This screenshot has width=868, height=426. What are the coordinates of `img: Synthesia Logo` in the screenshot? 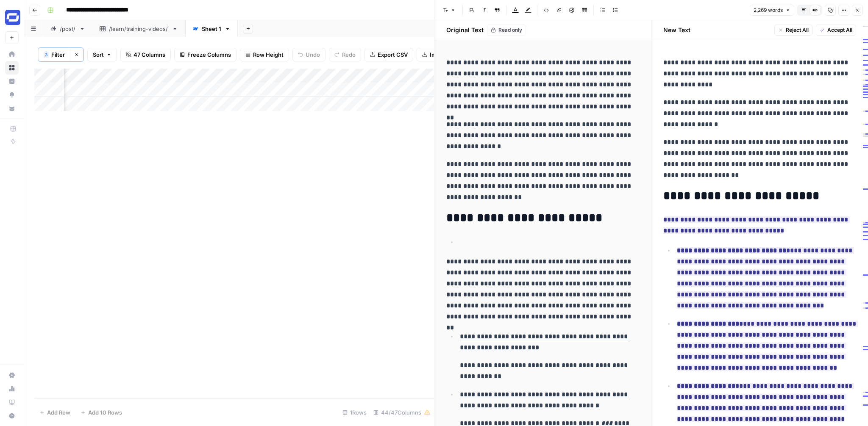 It's located at (12, 17).